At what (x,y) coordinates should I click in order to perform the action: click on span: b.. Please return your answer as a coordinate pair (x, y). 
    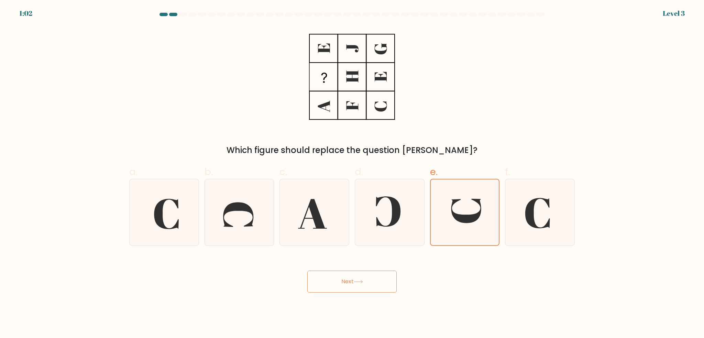
    Looking at the image, I should click on (209, 172).